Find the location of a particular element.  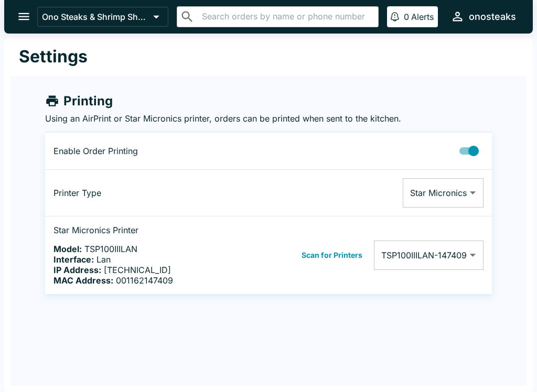

div: Star Micronics is located at coordinates (443, 193).